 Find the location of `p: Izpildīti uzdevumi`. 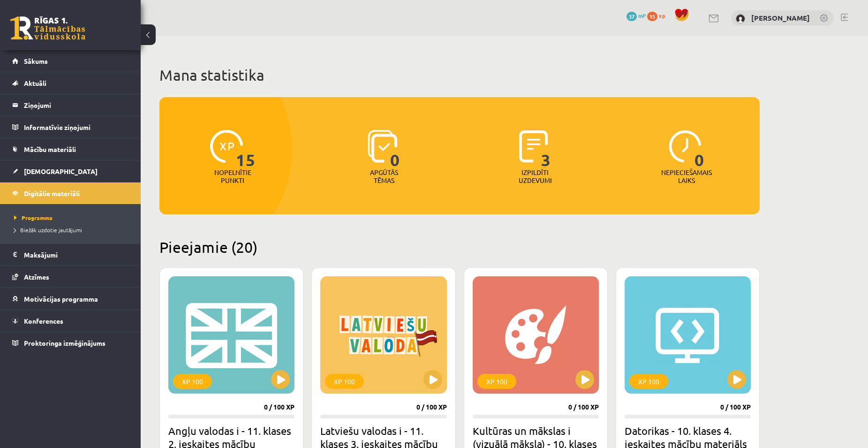

p: Izpildīti uzdevumi is located at coordinates (535, 177).